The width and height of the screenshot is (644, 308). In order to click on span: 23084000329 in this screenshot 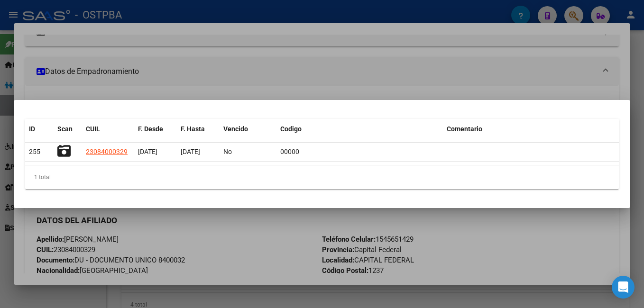, I will do `click(107, 151)`.